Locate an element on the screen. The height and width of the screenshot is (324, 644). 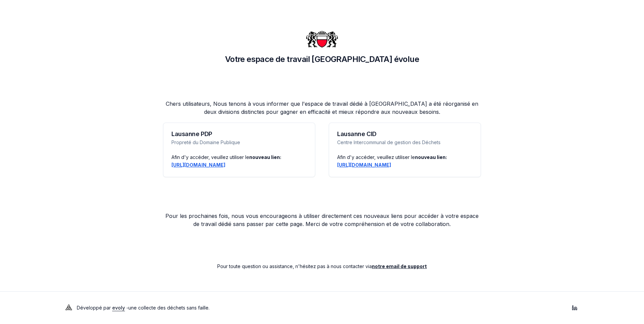
p: Pour toute question ou assistance, n'hésitez pas à nous contacter via is located at coordinates (322, 266).